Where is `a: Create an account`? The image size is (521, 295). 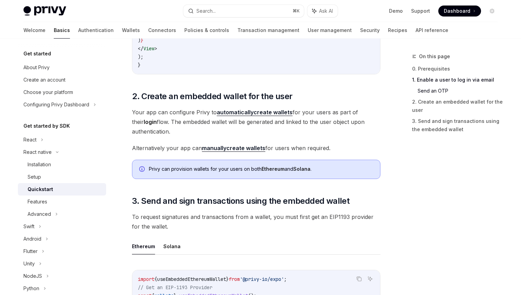 a: Create an account is located at coordinates (62, 80).